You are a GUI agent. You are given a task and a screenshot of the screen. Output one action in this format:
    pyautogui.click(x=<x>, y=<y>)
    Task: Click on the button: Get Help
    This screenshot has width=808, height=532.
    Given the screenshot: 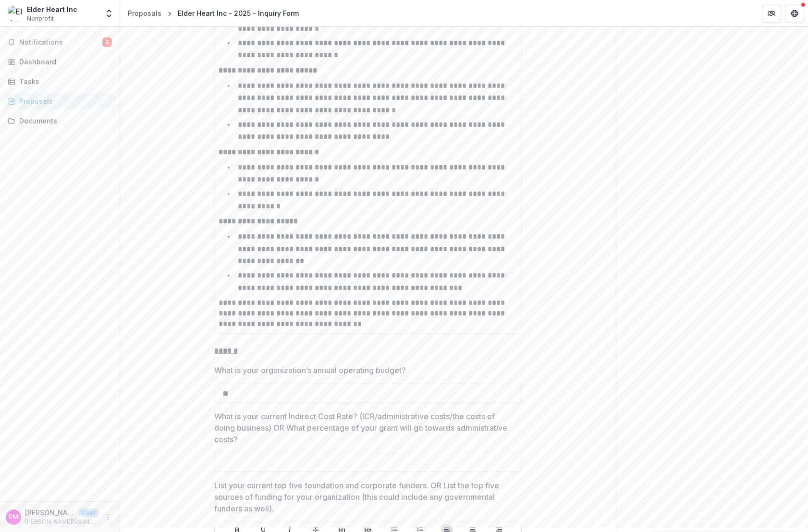 What is the action you would take?
    pyautogui.click(x=795, y=14)
    